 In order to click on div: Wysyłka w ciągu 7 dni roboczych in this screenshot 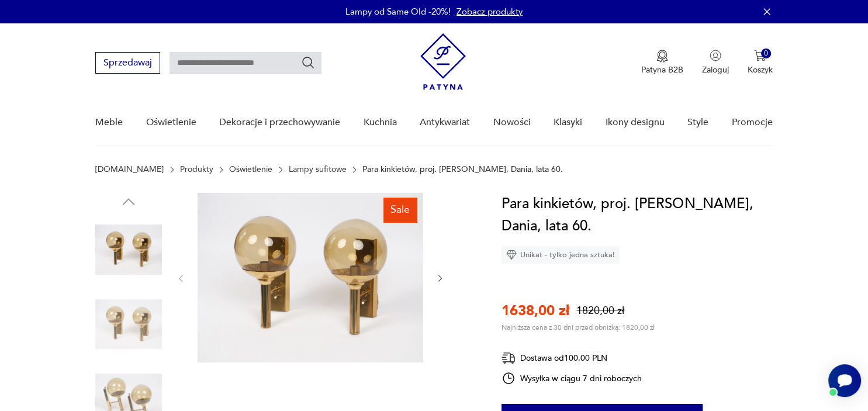, I will do `click(572, 378)`.